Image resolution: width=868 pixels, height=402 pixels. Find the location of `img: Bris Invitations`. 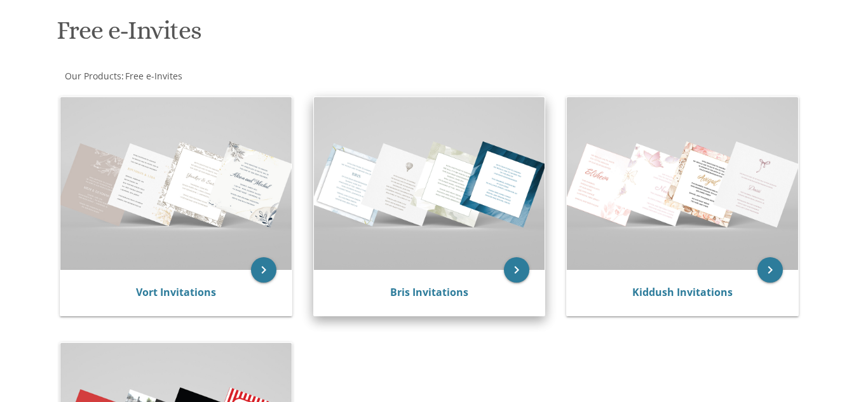

img: Bris Invitations is located at coordinates (429, 184).